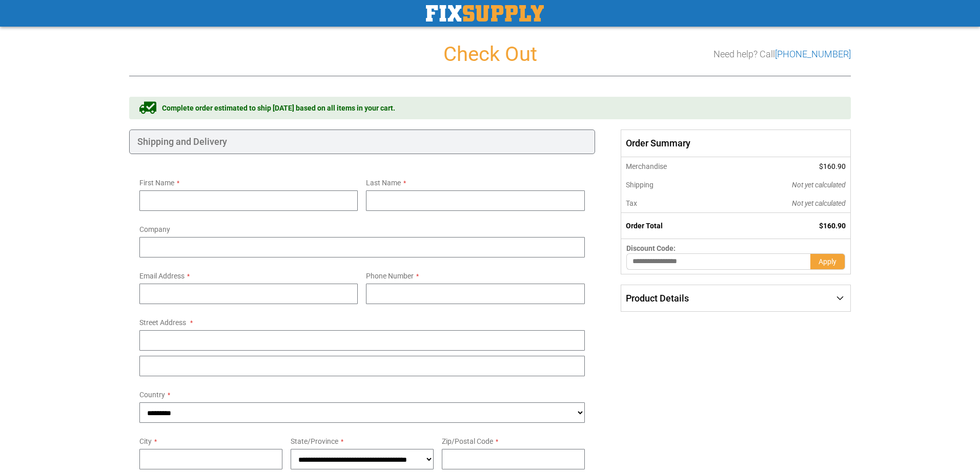  What do you see at coordinates (468, 441) in the screenshot?
I see `span: Zip/Postal Code` at bounding box center [468, 441].